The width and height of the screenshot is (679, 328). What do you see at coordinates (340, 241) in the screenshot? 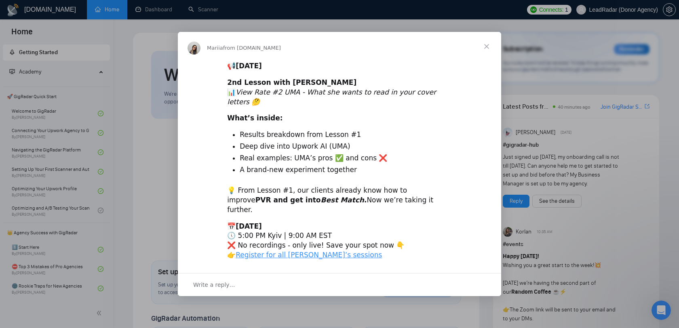
I see `div: 📅 🕔 5:00 PM Kyiv | 9:00 AM EST ❌ No recordings - only live! Save your spot now 👇 👉` at bounding box center [340, 241].